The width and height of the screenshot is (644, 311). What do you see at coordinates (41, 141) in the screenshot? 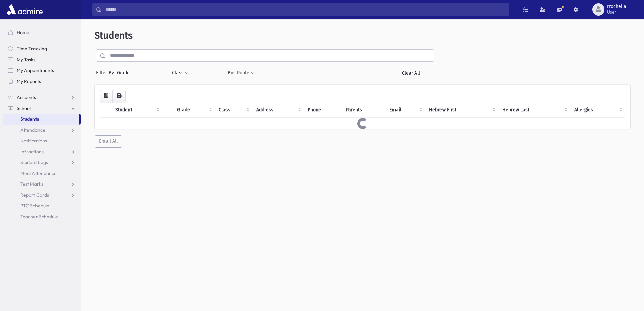
I see `a: Notifications` at bounding box center [41, 141].